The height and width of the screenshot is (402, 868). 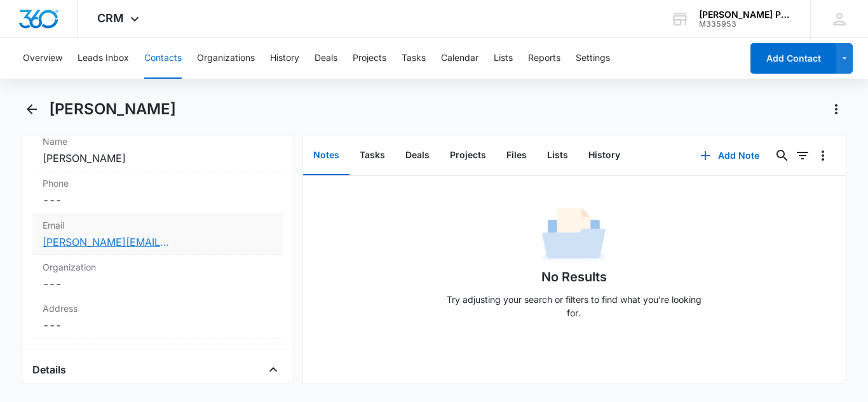 I want to click on button: Organizations, so click(x=225, y=59).